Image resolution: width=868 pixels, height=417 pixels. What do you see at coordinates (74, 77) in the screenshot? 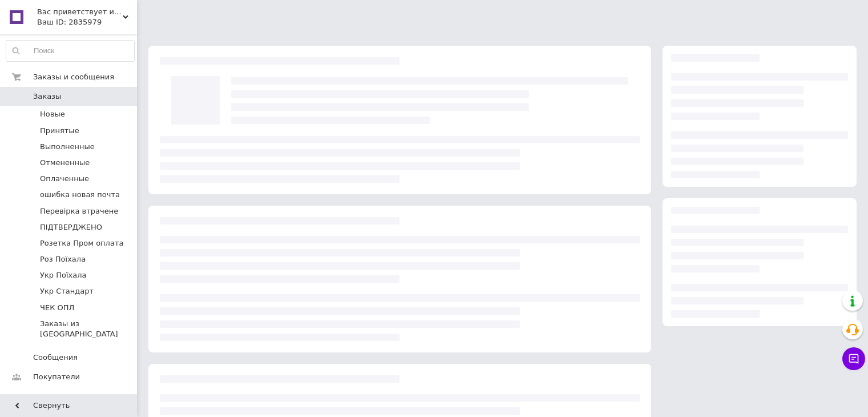
I see `span: Заказы и сообщения` at bounding box center [74, 77].